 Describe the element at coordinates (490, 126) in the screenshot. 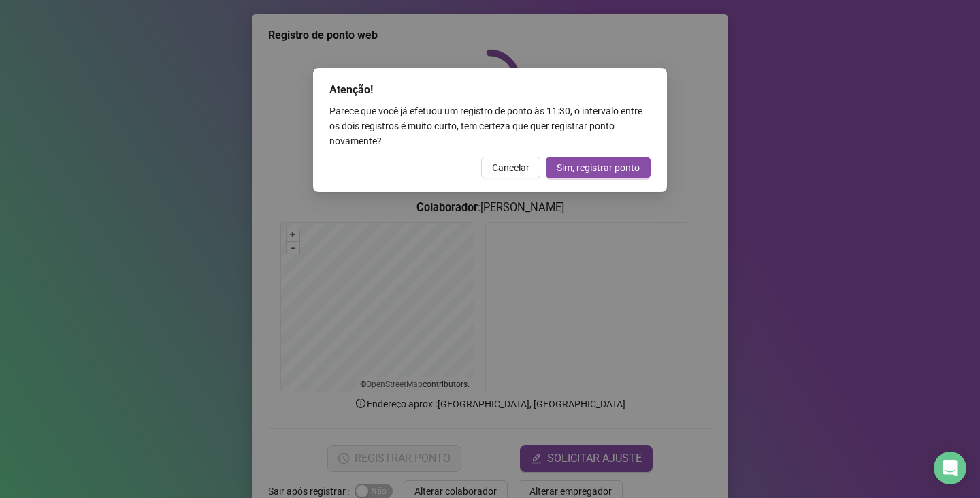

I see `div: Parece que você já efetuou um registro de ponto às 11:30 , o intervalo entre os dois registros é ...` at that location.